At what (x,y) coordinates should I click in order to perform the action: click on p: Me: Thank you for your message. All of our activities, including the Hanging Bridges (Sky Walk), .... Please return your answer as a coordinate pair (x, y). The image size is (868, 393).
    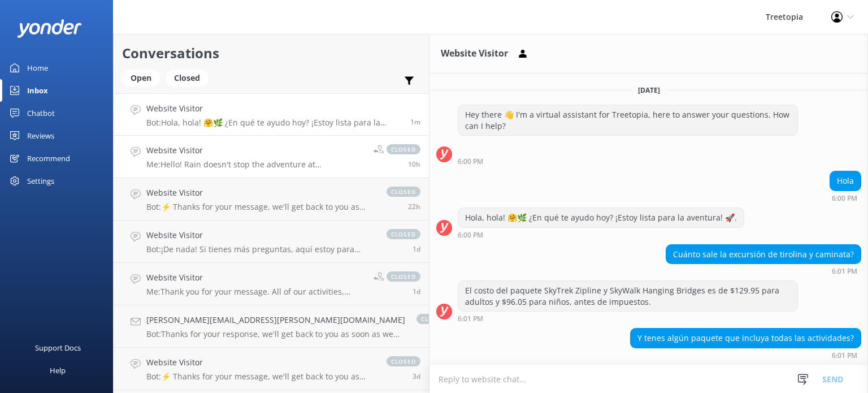
    Looking at the image, I should click on (256, 292).